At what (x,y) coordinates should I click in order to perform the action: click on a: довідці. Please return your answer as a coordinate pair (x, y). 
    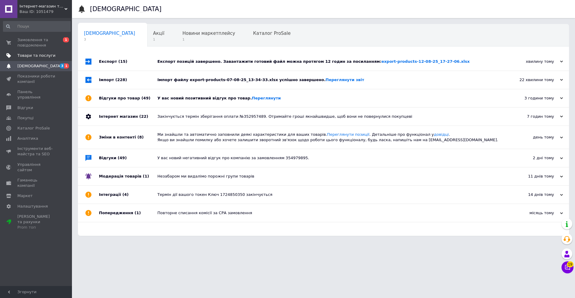
    Looking at the image, I should click on (442, 134).